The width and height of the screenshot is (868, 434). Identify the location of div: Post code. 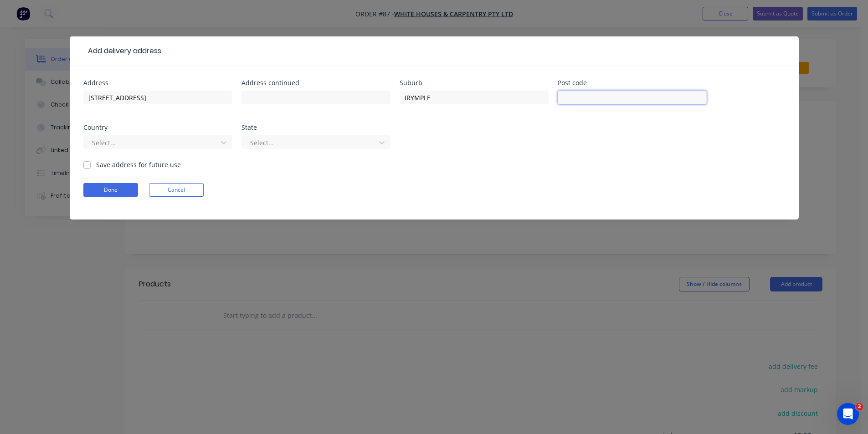
(632, 83).